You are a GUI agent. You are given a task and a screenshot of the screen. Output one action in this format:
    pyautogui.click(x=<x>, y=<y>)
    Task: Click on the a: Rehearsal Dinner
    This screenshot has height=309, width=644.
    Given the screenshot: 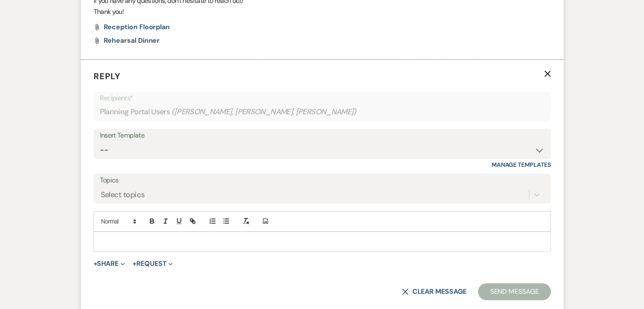 What is the action you would take?
    pyautogui.click(x=132, y=40)
    